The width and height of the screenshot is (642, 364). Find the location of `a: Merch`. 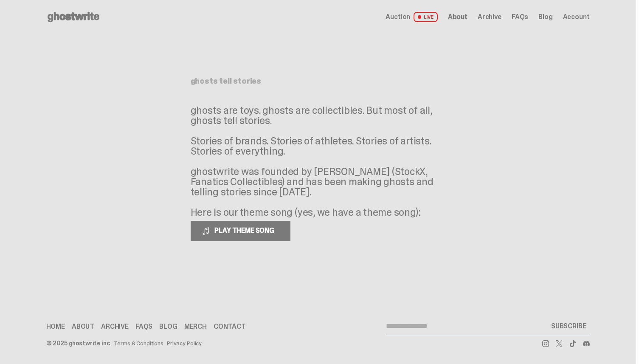

a: Merch is located at coordinates (195, 326).